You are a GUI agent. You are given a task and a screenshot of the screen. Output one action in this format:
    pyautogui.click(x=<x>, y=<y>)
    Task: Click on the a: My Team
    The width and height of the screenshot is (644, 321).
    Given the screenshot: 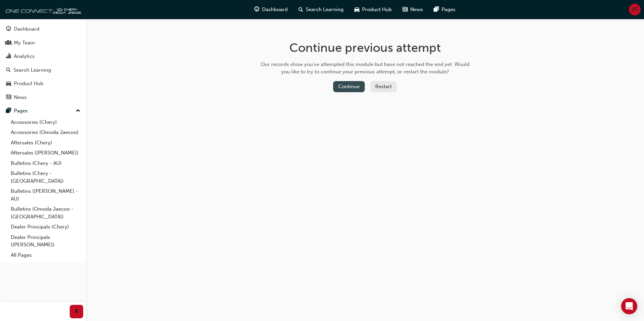 What is the action you would take?
    pyautogui.click(x=43, y=42)
    